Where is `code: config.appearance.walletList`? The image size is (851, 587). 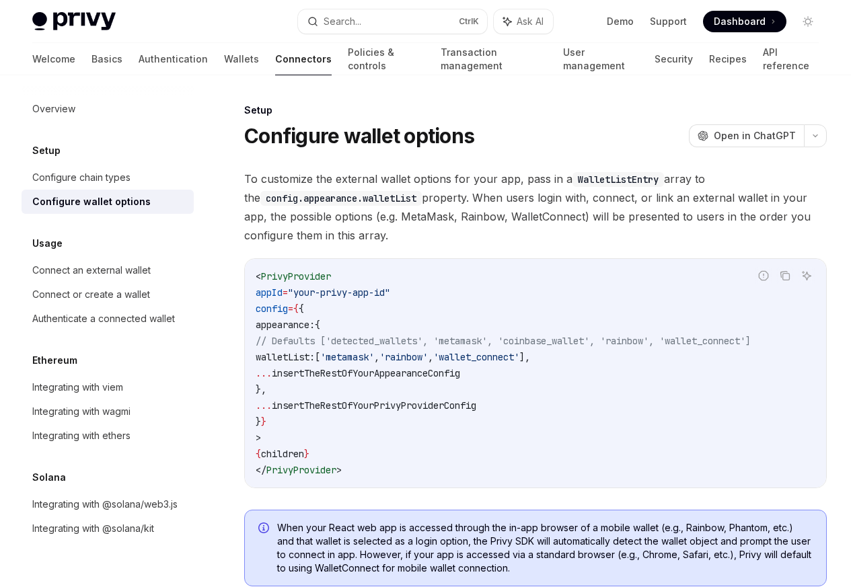
code: config.appearance.walletList is located at coordinates (341, 198).